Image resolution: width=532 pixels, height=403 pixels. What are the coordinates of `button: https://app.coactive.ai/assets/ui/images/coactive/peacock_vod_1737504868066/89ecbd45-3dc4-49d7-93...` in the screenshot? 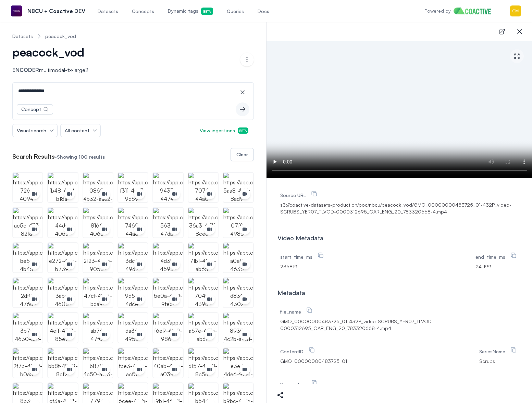 It's located at (133, 258).